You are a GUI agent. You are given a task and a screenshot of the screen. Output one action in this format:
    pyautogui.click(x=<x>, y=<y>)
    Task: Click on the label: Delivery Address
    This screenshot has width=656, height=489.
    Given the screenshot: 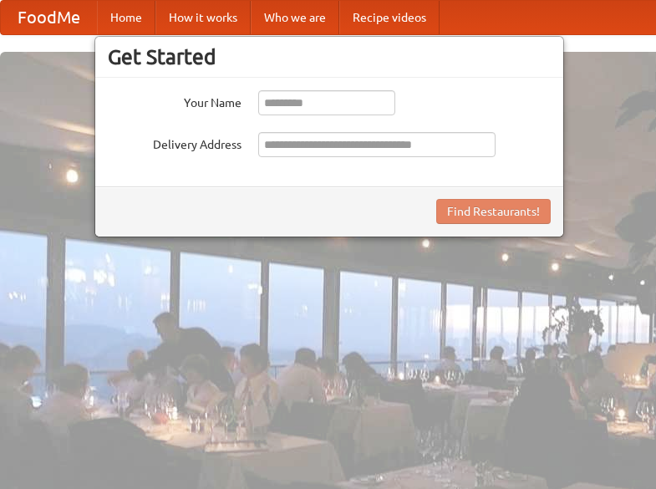 What is the action you would take?
    pyautogui.click(x=175, y=142)
    